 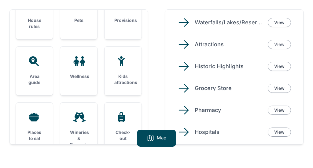 What do you see at coordinates (228, 89) in the screenshot?
I see `p: Grocery Store` at bounding box center [228, 89].